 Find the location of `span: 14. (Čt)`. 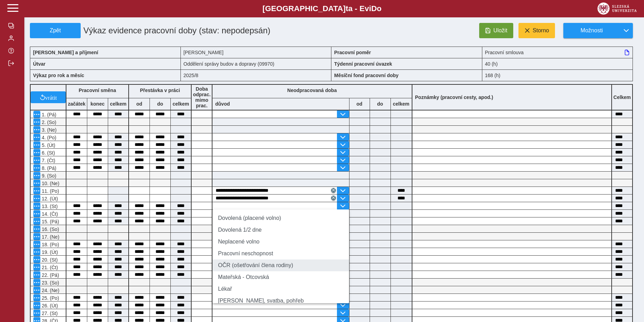

span: 14. (Čt) is located at coordinates (49, 214).